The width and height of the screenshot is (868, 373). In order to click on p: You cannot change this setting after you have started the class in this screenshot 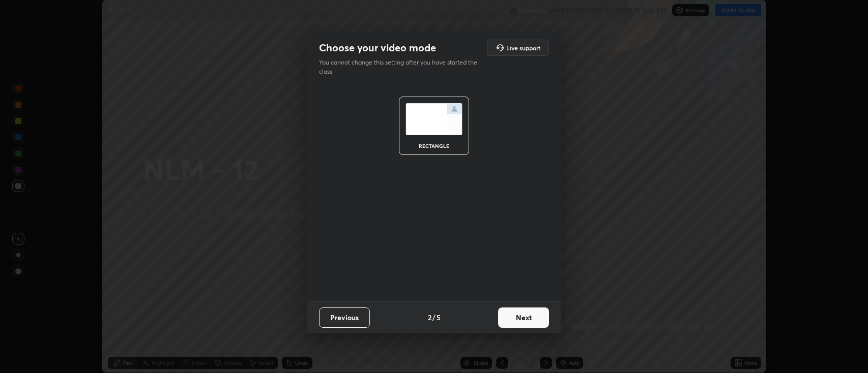, I will do `click(401, 67)`.